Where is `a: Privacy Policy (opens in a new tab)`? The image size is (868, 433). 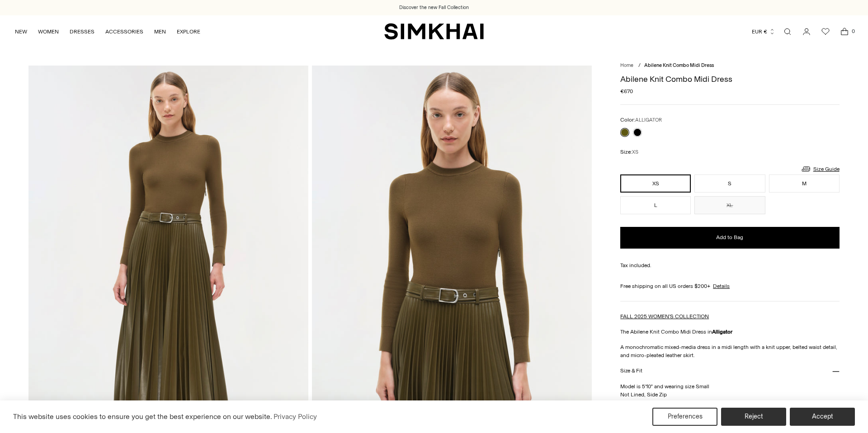
a: Privacy Policy (opens in a new tab) is located at coordinates (295, 417).